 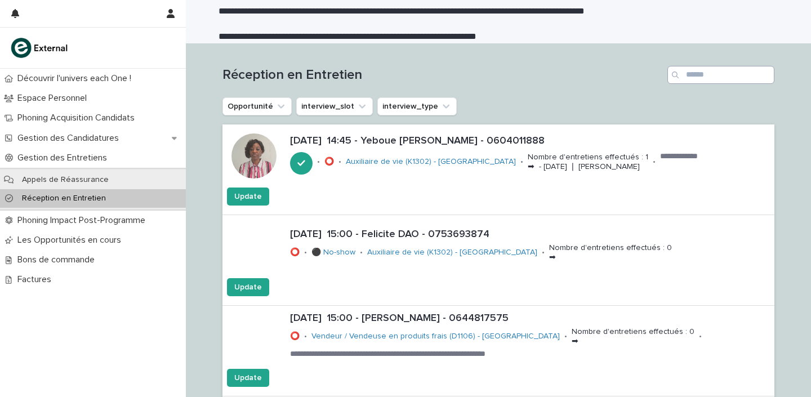 I want to click on button: interview_type, so click(x=417, y=106).